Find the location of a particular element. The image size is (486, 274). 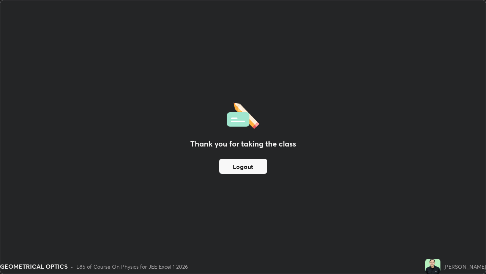

div: L85 of Course On Physics for JEE Excel 1 2026 is located at coordinates (132, 266).